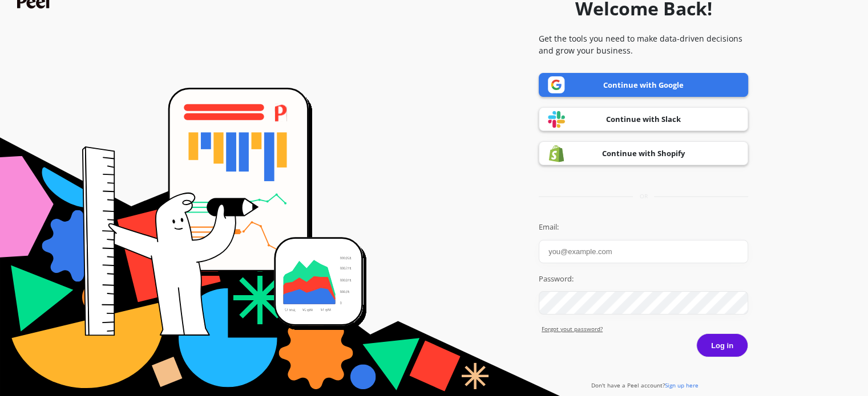 The image size is (868, 396). What do you see at coordinates (643, 196) in the screenshot?
I see `div: or` at bounding box center [643, 196].